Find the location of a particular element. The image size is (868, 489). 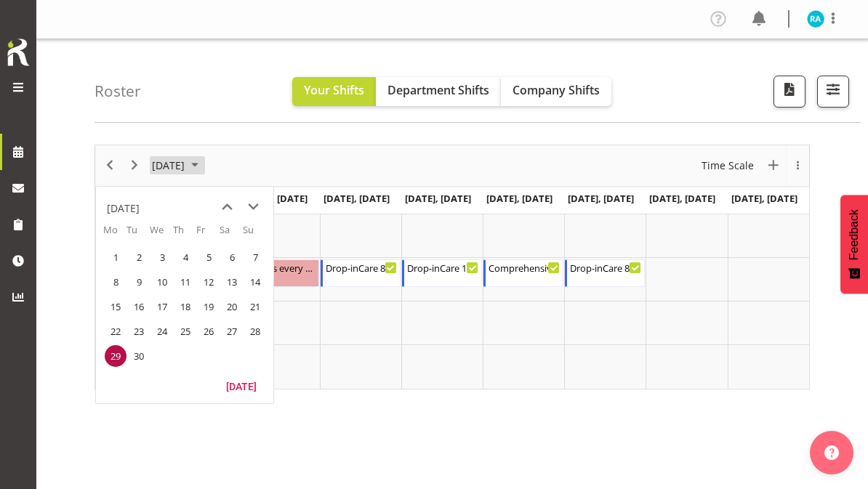

span: Friday, September 5, 2025 is located at coordinates (209, 257).